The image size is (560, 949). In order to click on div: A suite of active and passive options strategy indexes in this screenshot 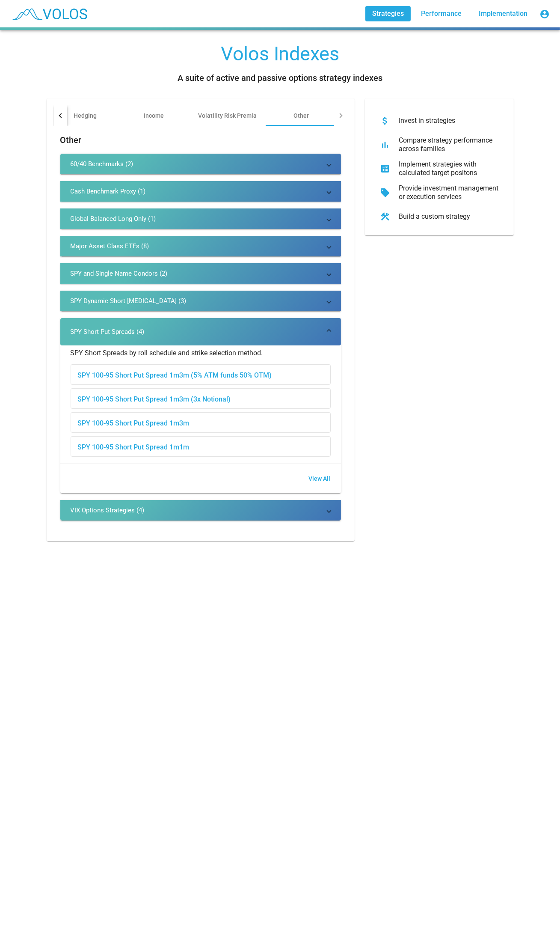, I will do `click(280, 78)`.